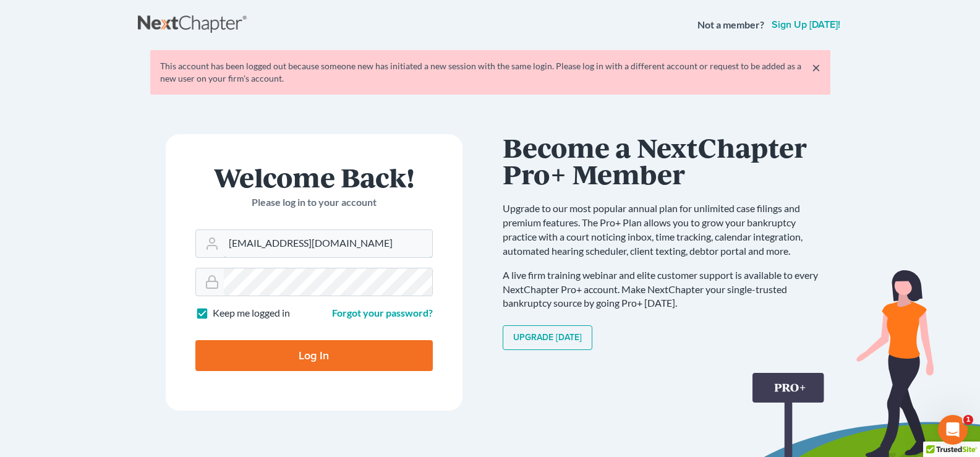  Describe the element at coordinates (490, 72) in the screenshot. I see `div: This account has been logged out because someone new has initiated a new session with the same lo...` at that location.